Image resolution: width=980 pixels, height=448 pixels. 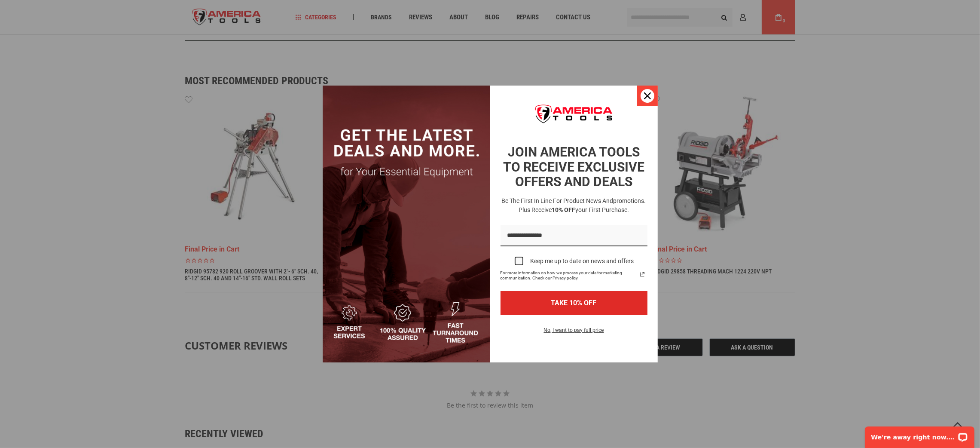 What do you see at coordinates (54, 17) in the screenshot?
I see `p: We're away right now. Please check back later!` at bounding box center [54, 17].